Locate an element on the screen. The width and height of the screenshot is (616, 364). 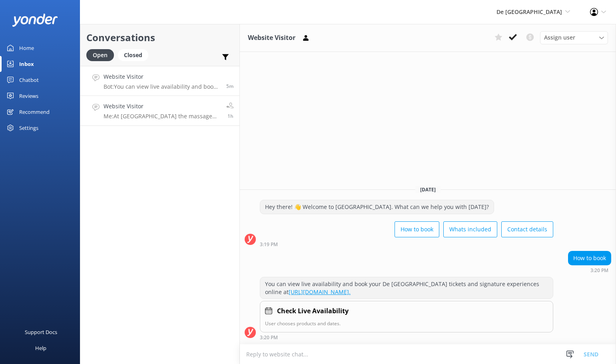
img: yonder-white-logo.png is located at coordinates (35, 20).